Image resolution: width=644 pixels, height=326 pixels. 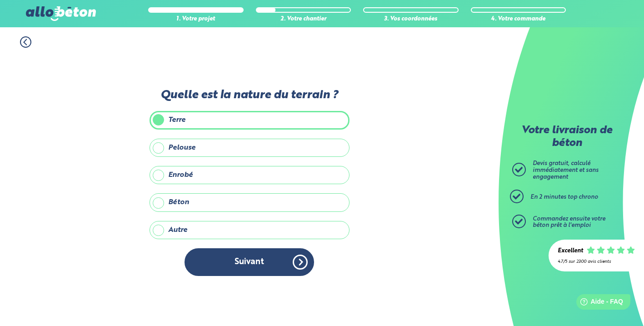 What do you see at coordinates (249, 175) in the screenshot?
I see `label: Enrobé` at bounding box center [249, 175].